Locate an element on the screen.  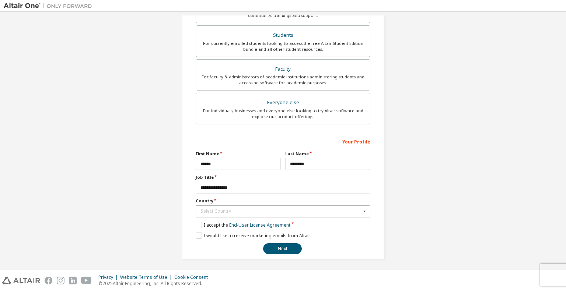
div: For currently enrolled students looking to access the free Altair Student Edition bundle and all ... is located at coordinates (283, 46).